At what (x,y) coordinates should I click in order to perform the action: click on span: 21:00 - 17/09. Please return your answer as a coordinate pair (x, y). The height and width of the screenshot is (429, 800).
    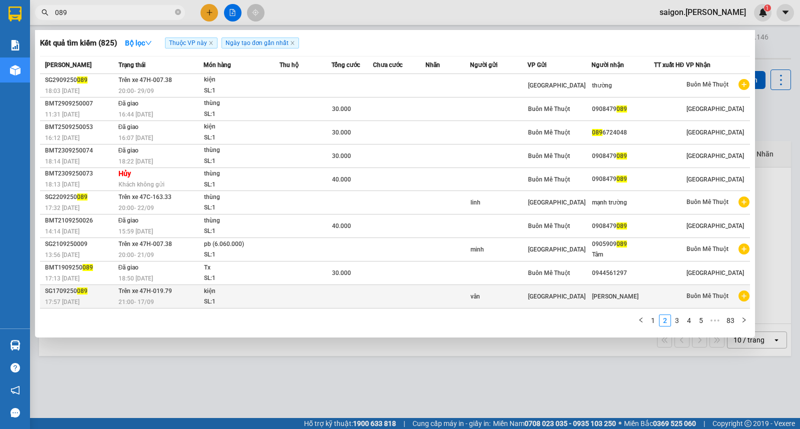
    Looking at the image, I should click on (136, 302).